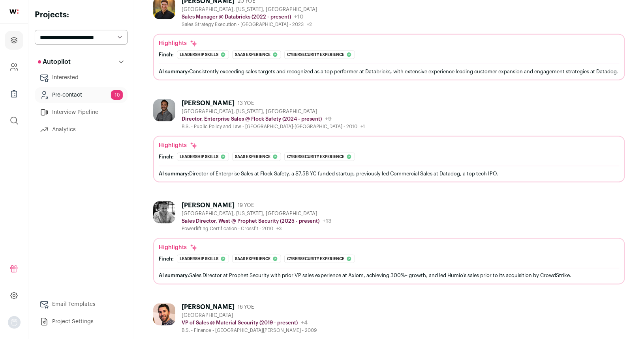 The width and height of the screenshot is (644, 339). Describe the element at coordinates (164, 315) in the screenshot. I see `img: 406b95c320ef8dc0dcb2e3347b3ec9802e01f02a23c7548a47225c806a32cd7b` at that location.